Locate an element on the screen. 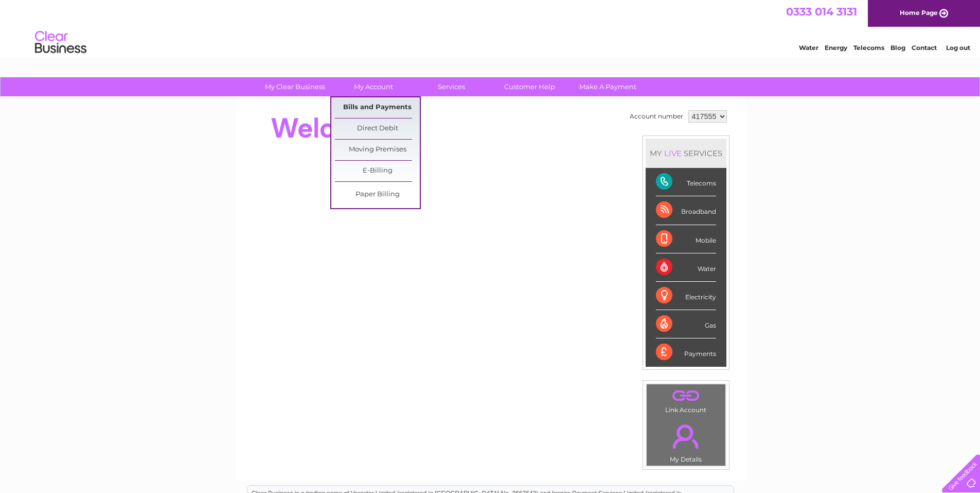  td: My Details is located at coordinates (686, 440).